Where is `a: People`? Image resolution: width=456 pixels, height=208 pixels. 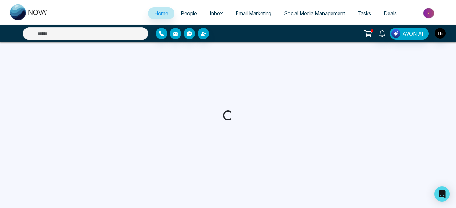
a: People is located at coordinates (189, 13).